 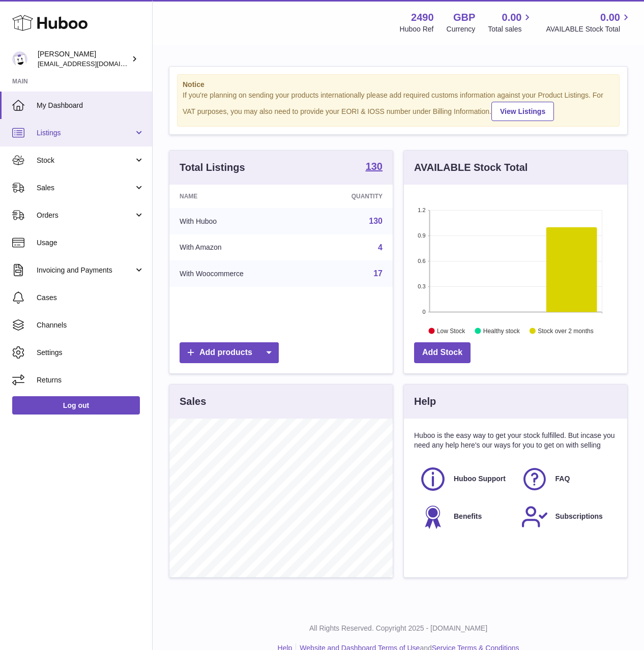 I want to click on a: Huboo Support, so click(x=465, y=479).